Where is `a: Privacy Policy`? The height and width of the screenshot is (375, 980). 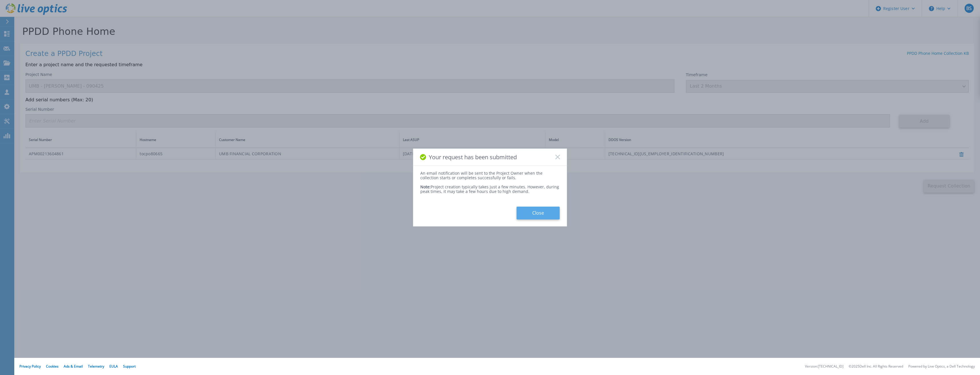 a: Privacy Policy is located at coordinates (30, 366).